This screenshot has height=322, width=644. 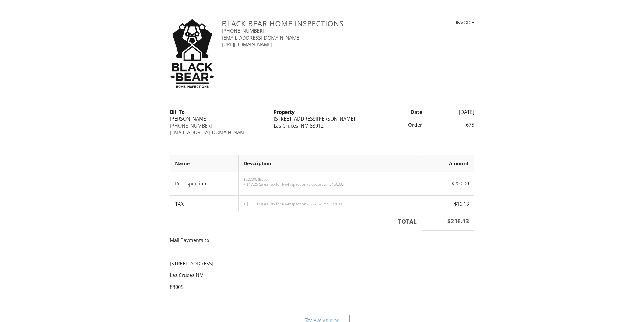 What do you see at coordinates (192, 53) in the screenshot?
I see `img: BBlogo_Base1a.png` at bounding box center [192, 53].